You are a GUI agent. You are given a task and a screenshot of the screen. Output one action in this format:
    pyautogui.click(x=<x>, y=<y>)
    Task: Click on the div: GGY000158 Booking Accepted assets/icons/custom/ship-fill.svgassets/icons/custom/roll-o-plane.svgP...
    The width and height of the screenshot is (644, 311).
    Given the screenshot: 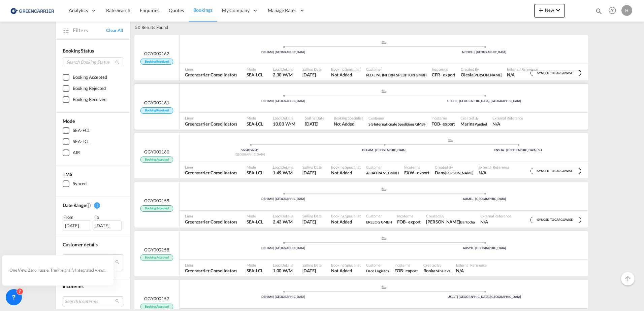 What is the action you would take?
    pyautogui.click(x=361, y=254)
    